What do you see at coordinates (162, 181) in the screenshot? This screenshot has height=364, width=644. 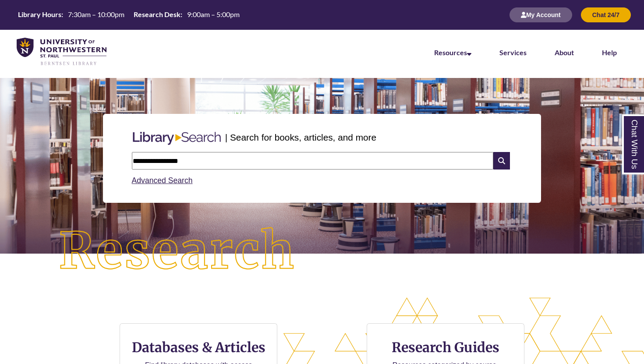 I see `a: Advanced Search` at bounding box center [162, 181].